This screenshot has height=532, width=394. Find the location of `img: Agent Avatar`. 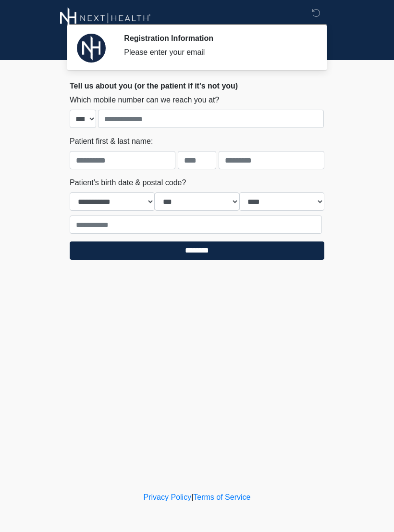

img: Agent Avatar is located at coordinates (91, 48).